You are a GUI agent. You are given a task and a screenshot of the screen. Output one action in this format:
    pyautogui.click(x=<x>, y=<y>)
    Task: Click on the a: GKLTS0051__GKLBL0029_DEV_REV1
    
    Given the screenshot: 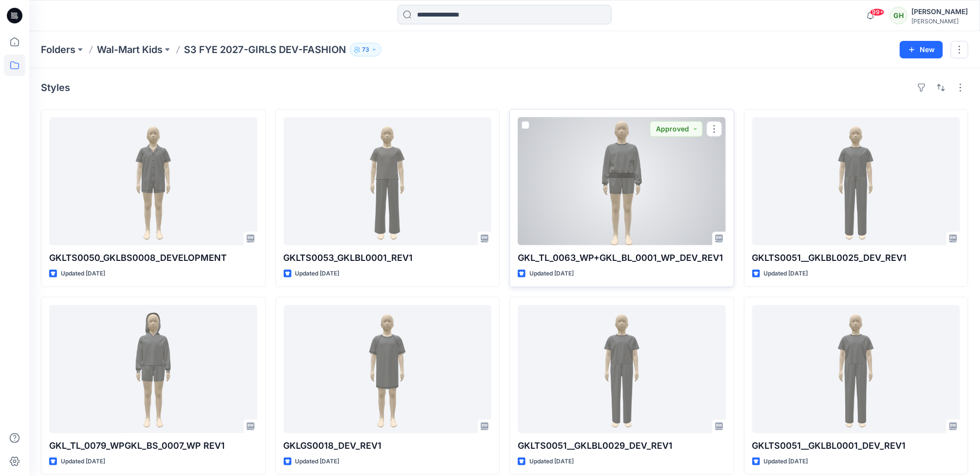 What is the action you would take?
    pyautogui.click(x=622, y=369)
    